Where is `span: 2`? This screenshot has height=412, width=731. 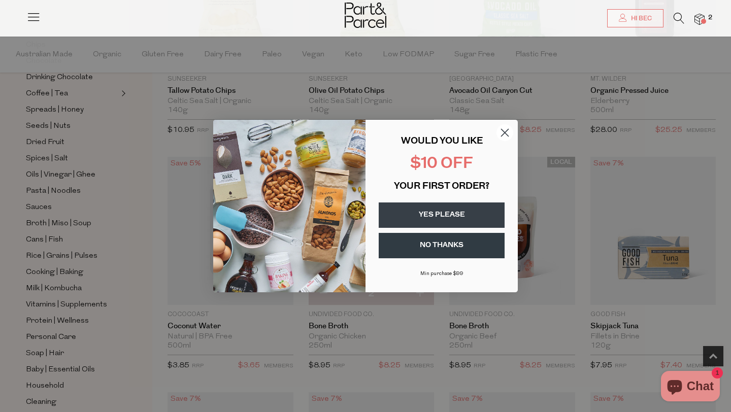
span: 2 is located at coordinates (711, 18).